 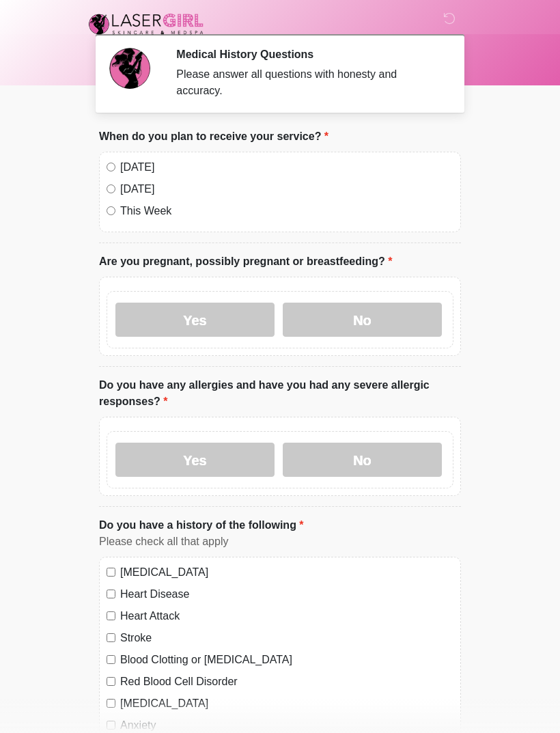 What do you see at coordinates (245, 261) in the screenshot?
I see `label: Are you pregnant, possibly pregnant or breastfeeding?` at bounding box center [245, 261].